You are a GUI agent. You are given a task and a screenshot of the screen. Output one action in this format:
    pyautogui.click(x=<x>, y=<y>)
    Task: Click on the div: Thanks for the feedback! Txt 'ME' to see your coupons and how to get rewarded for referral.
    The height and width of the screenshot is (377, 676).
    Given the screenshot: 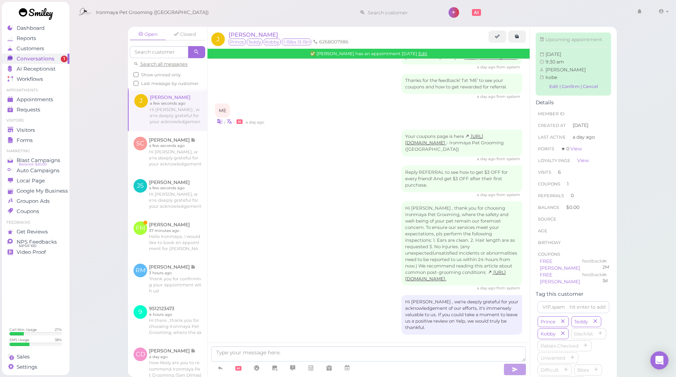 What is the action you would take?
    pyautogui.click(x=462, y=84)
    